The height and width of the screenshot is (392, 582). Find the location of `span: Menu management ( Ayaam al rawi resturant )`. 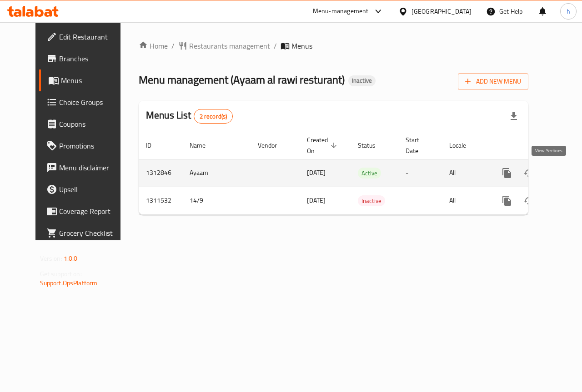

span: Menu management ( Ayaam al rawi resturant ) is located at coordinates (241, 80).